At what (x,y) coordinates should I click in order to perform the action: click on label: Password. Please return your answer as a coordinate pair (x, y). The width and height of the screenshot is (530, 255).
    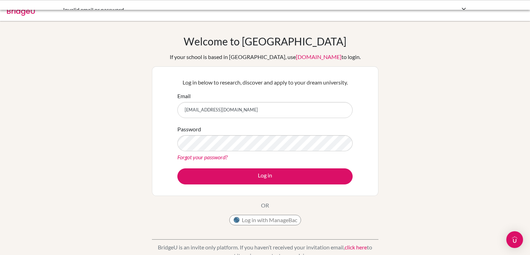
    Looking at the image, I should click on (189, 129).